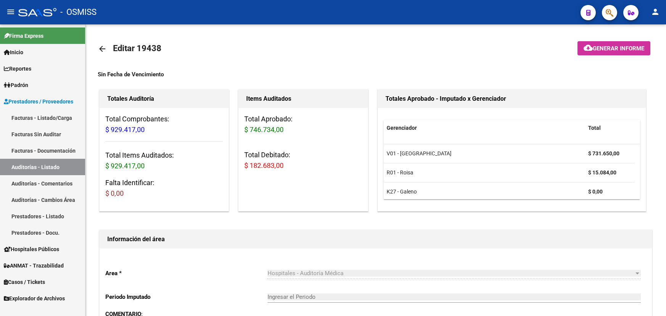  What do you see at coordinates (603, 173) in the screenshot?
I see `strong: $ 15.084,00` at bounding box center [603, 173].